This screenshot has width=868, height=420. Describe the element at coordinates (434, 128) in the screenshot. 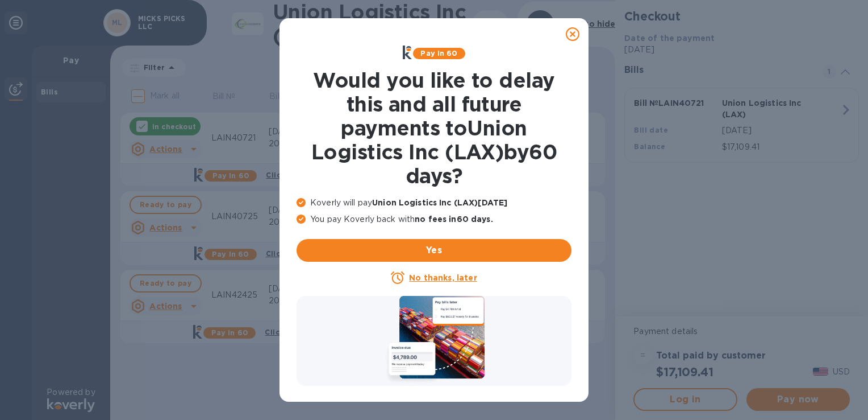

I see `h1: Would you like to delay this and all future payments to Union Logistics Inc (LAX) by 60 days ?` at that location.